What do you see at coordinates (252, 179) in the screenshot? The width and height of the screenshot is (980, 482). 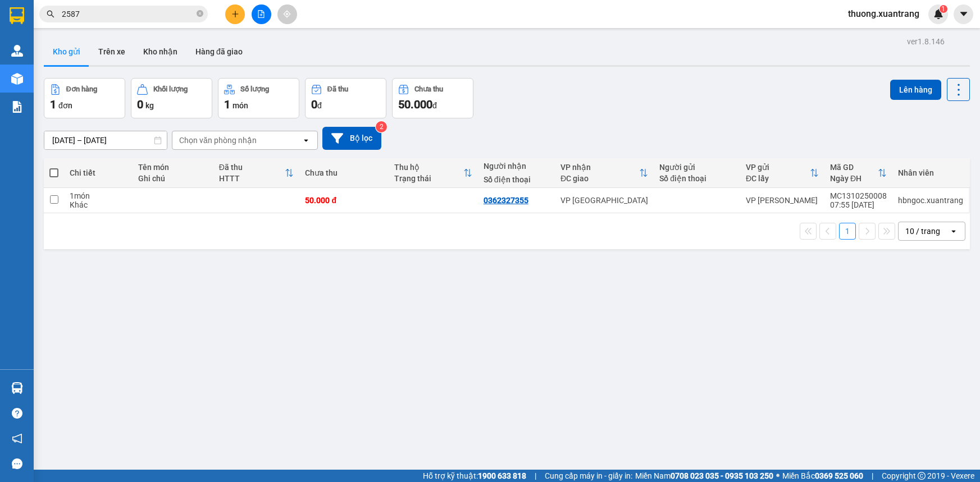 I see `div: HTTT` at bounding box center [252, 179].